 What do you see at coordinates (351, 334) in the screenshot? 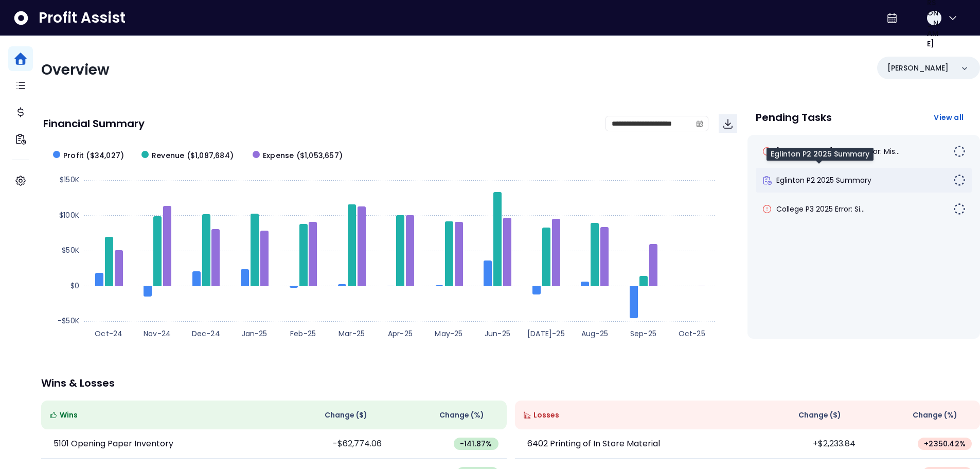
I see `text: Mar-25` at bounding box center [351, 334].